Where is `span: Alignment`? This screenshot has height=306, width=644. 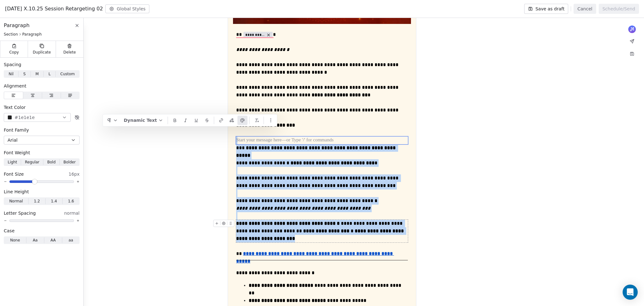
span: Alignment is located at coordinates (15, 86).